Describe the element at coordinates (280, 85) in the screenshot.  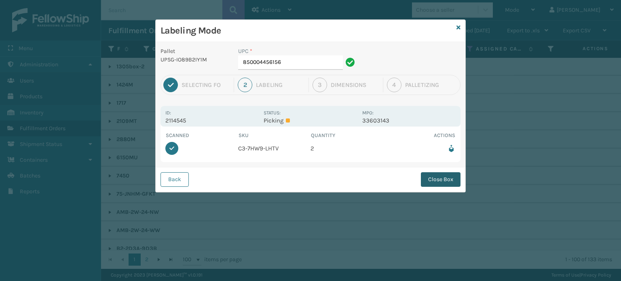
I see `div: Labeling` at that location.